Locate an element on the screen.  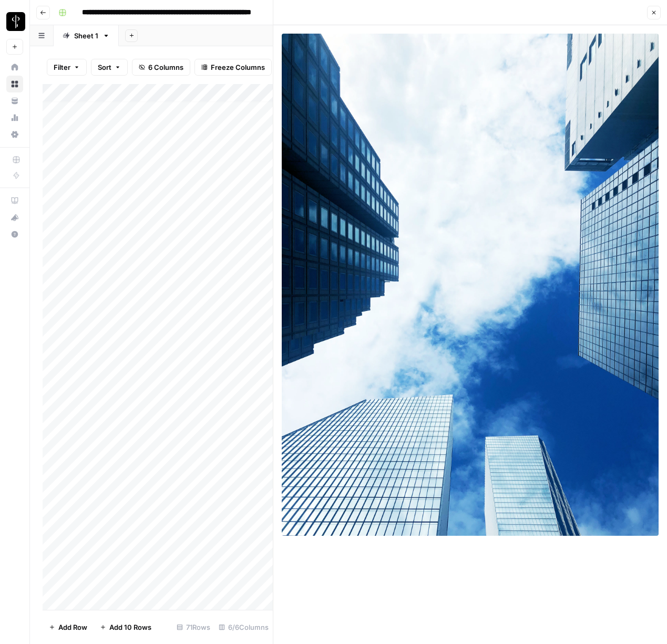
img: Row/Cell is located at coordinates (470, 285).